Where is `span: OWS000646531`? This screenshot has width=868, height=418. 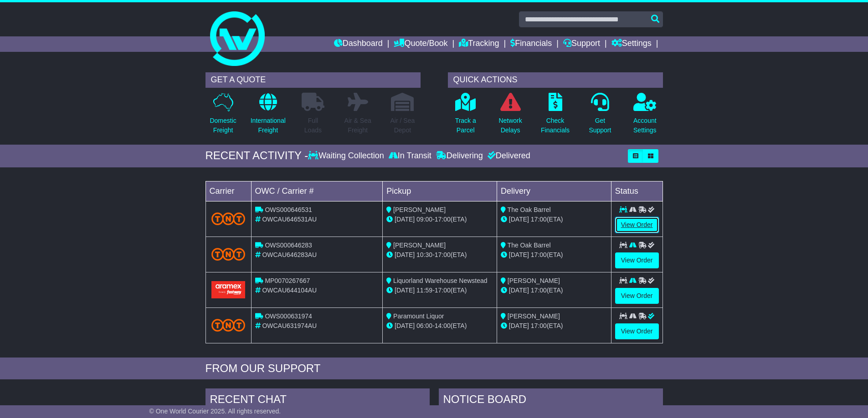
span: OWS000646531 is located at coordinates (288, 210).